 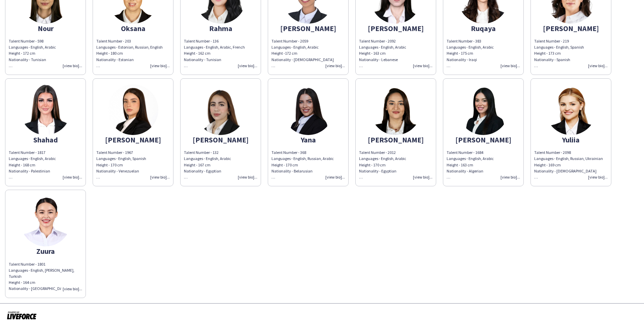 What do you see at coordinates (202, 59) in the screenshot?
I see `span: Nationality - Tunisian` at bounding box center [202, 59].